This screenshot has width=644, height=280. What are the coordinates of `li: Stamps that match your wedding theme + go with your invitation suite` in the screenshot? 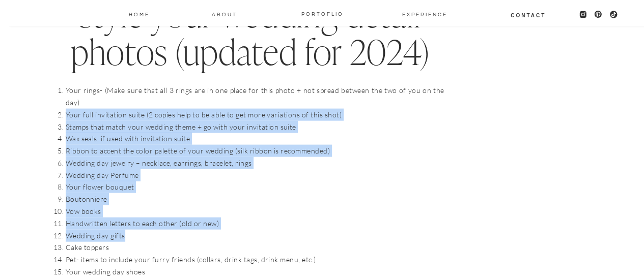 It's located at (255, 127).